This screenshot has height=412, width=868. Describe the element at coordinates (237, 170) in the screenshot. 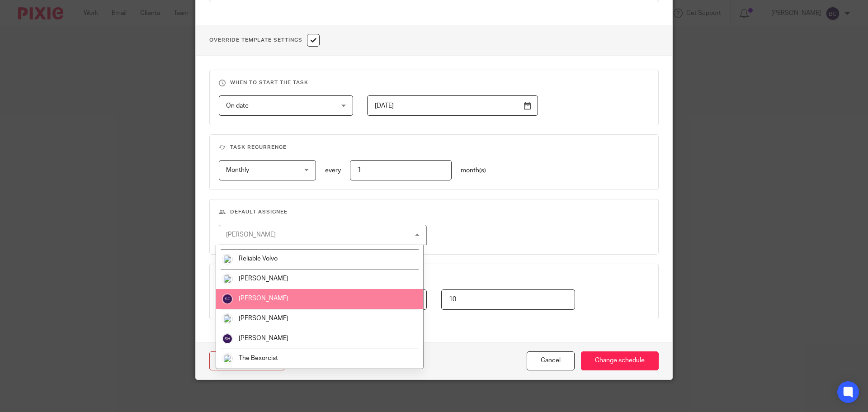

I see `span: Monthly` at that location.